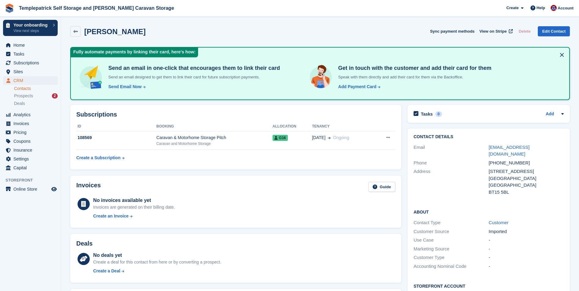  I want to click on h4: Get in touch with the customer and add their card for them, so click(413, 68).